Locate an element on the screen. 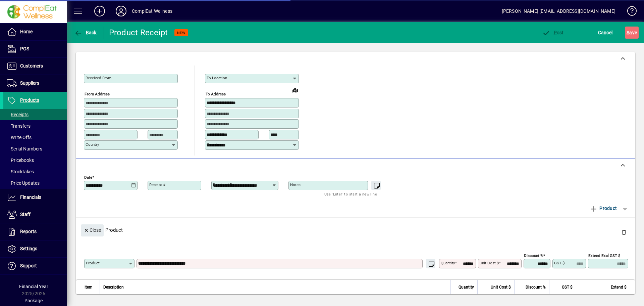 The height and width of the screenshot is (306, 644). a: Staff is located at coordinates (35, 215).